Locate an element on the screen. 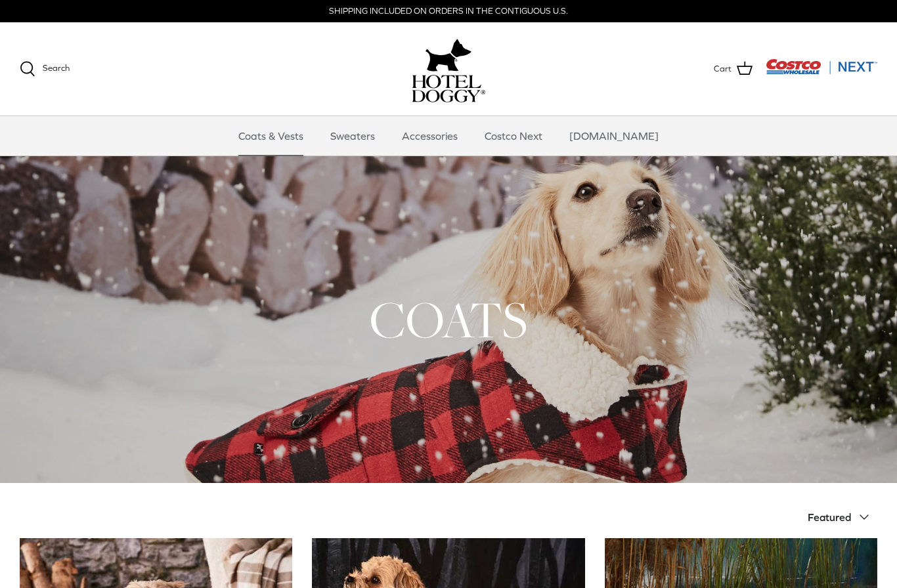  span: Search is located at coordinates (56, 68).